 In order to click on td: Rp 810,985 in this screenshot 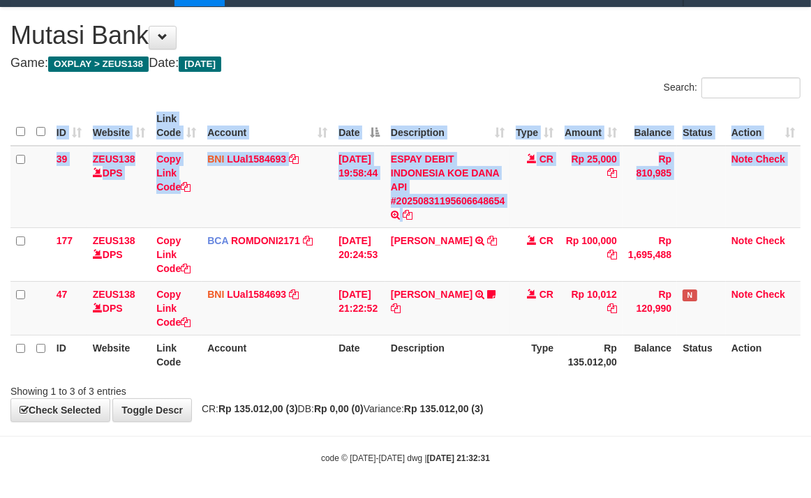, I will do `click(650, 187)`.